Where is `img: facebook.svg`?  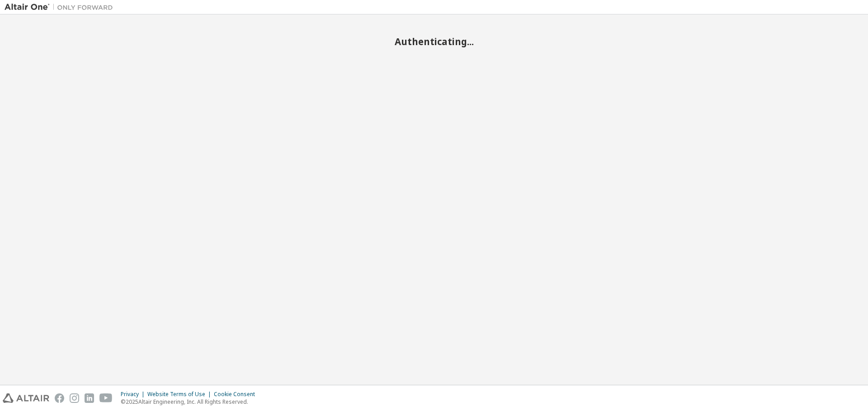 img: facebook.svg is located at coordinates (59, 399).